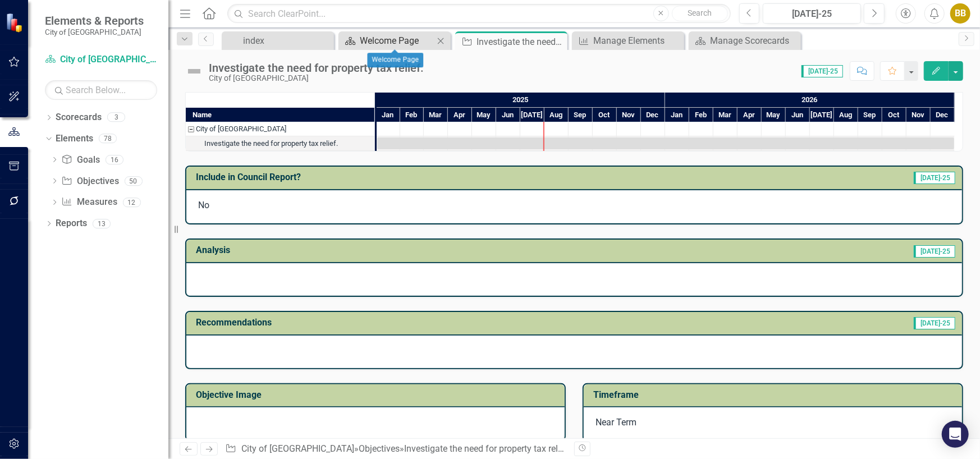 The width and height of the screenshot is (980, 459). I want to click on a: Manage Scorecards, so click(745, 41).